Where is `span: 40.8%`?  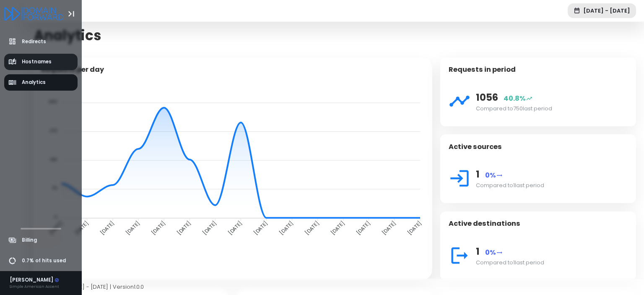
span: 40.8% is located at coordinates (518, 98).